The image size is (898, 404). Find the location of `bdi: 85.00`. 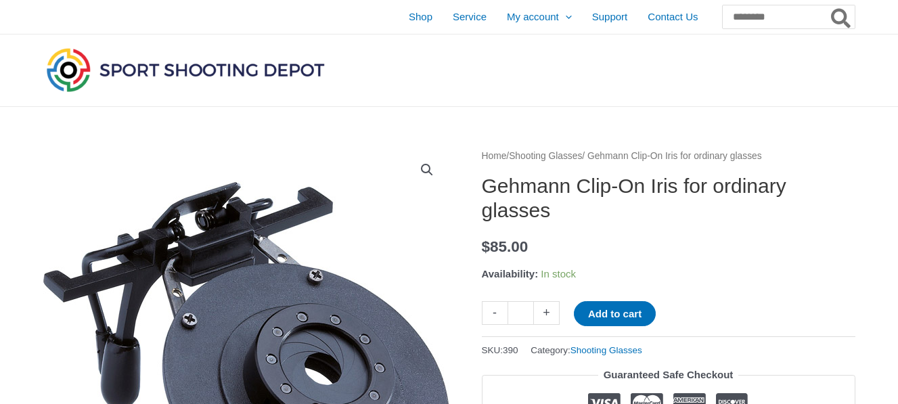

bdi: 85.00 is located at coordinates (505, 246).